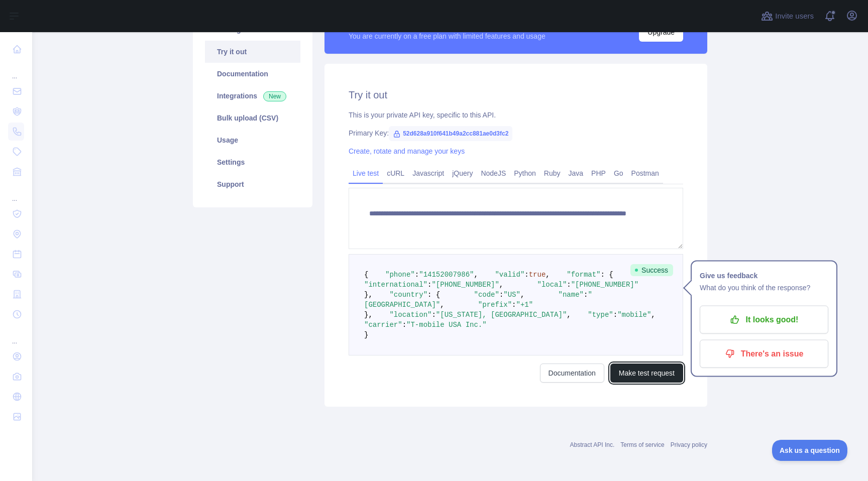 The width and height of the screenshot is (868, 481). I want to click on span: "mobile", so click(634, 315).